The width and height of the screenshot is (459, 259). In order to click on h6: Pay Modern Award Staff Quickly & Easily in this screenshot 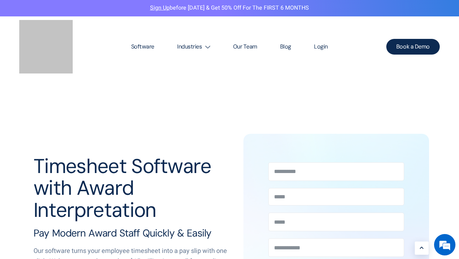, I will do `click(137, 233)`.